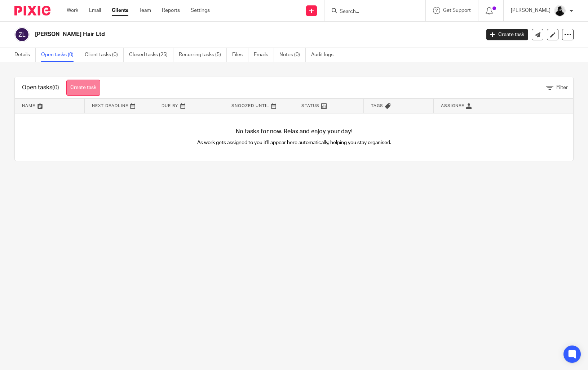 This screenshot has width=588, height=370. I want to click on span: Snoozed Until, so click(250, 106).